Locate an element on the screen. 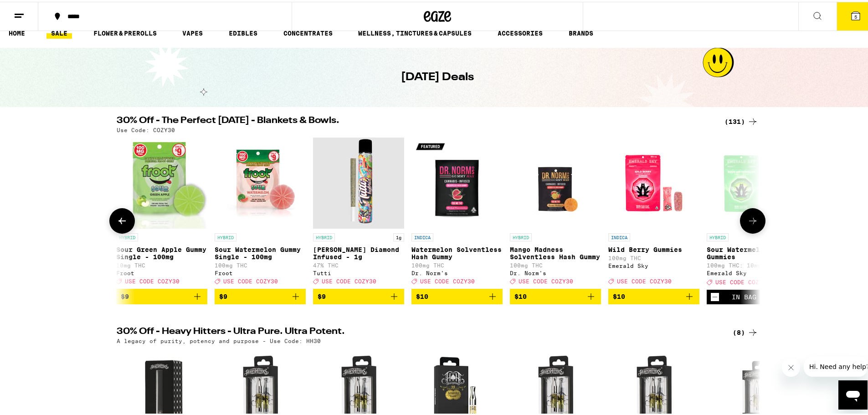 This screenshot has height=415, width=868. img: Froot - Sour Watermelon Gummy Single - 100mg is located at coordinates (260, 181).